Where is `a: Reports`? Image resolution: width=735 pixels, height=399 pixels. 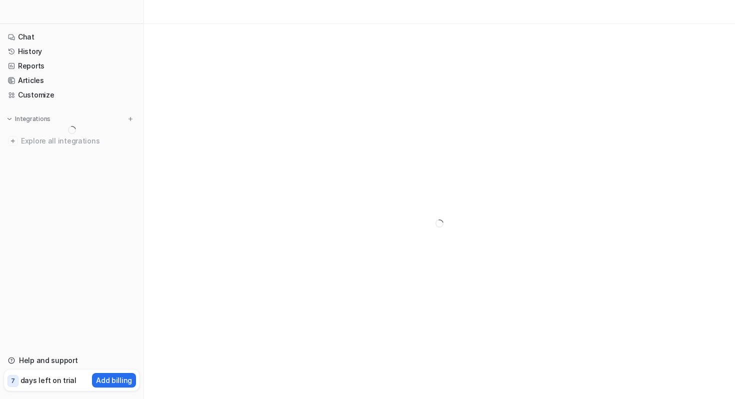
a: Reports is located at coordinates (72, 66).